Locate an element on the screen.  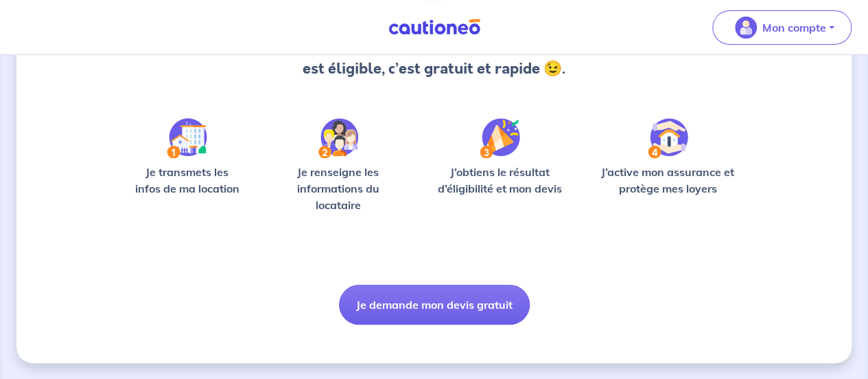
button: Je demande mon devis gratuit is located at coordinates (434, 304).